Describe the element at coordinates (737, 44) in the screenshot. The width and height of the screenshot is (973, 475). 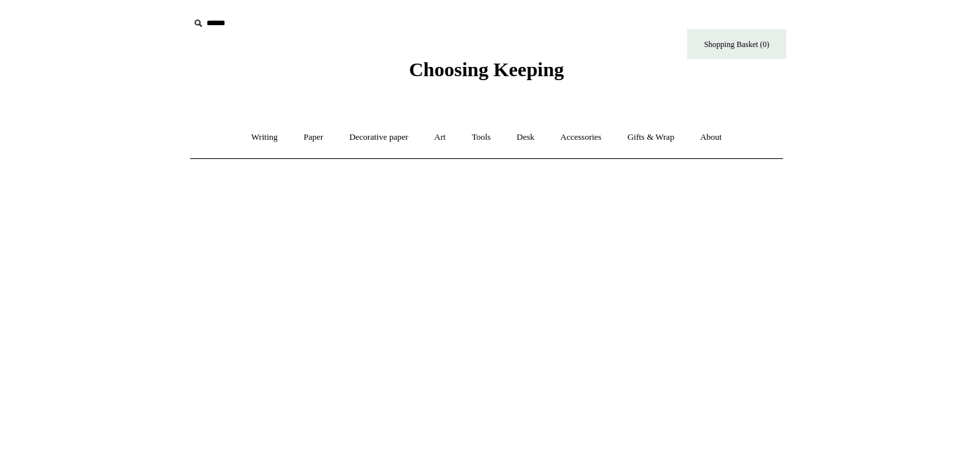
I see `a: Shopping Basket (0)` at that location.